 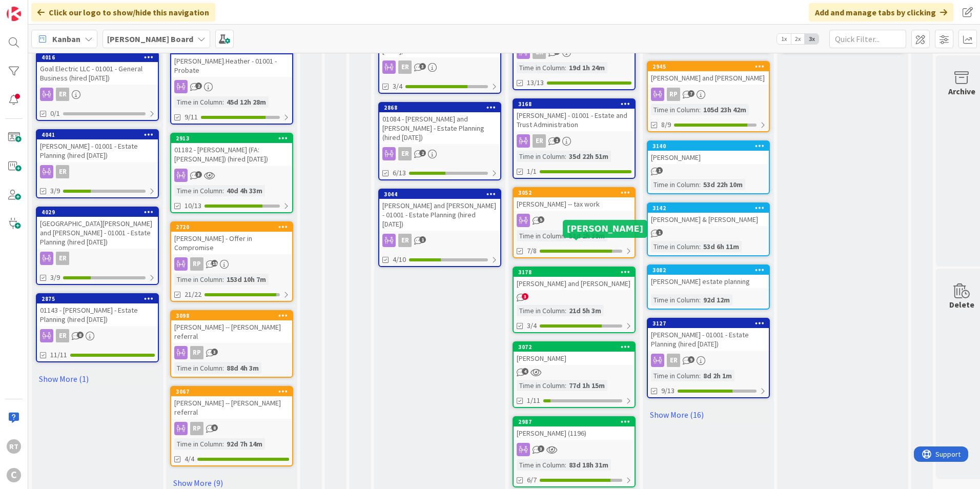 What do you see at coordinates (691, 359) in the screenshot?
I see `span: 9` at bounding box center [691, 359].